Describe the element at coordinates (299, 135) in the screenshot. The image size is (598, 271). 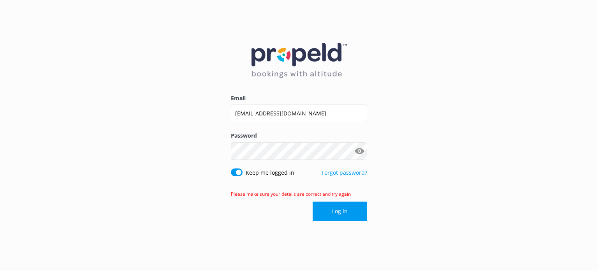
I see `label: Password` at that location.